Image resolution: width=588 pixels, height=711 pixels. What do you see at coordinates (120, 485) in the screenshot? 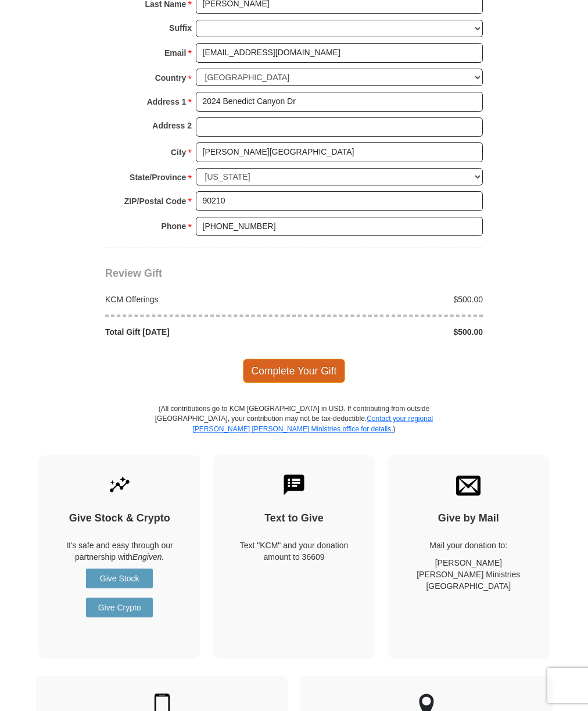
I see `img: give-by-stock.svg` at bounding box center [120, 485].